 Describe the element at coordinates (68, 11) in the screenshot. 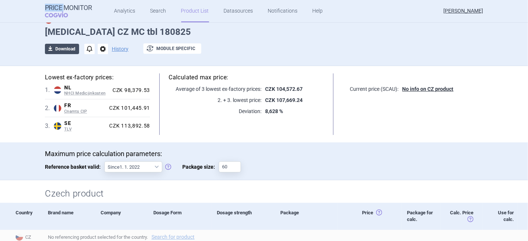

I see `a: Price MonitorCOGVIO` at that location.